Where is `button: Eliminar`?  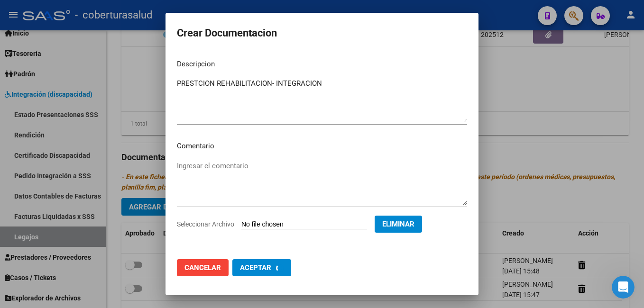 button: Eliminar is located at coordinates (398, 224).